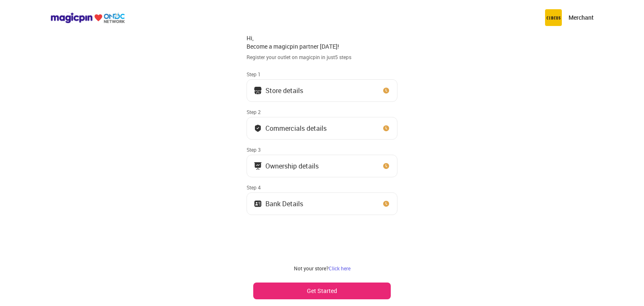 Image resolution: width=644 pixels, height=306 pixels. What do you see at coordinates (322, 166) in the screenshot?
I see `button: Ownership details` at bounding box center [322, 166].